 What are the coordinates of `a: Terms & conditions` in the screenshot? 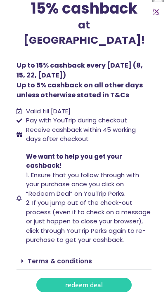 It's located at (60, 261).